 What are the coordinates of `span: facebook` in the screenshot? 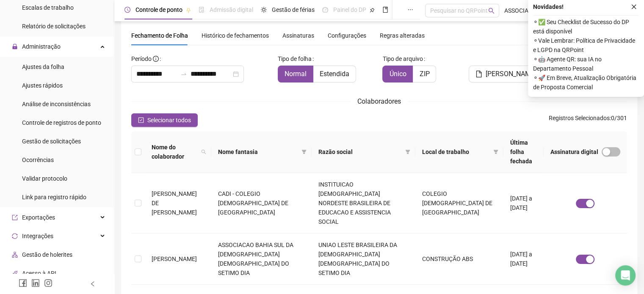 It's located at (23, 283).